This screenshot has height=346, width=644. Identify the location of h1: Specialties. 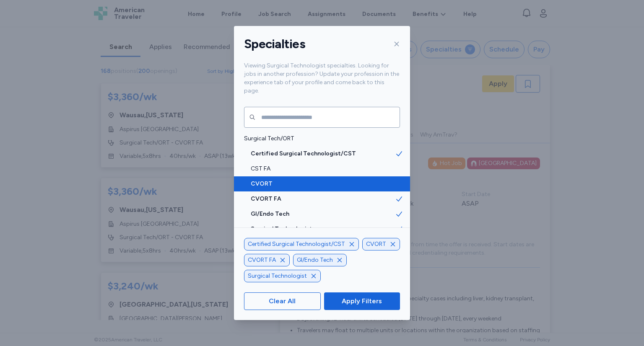
(275, 44).